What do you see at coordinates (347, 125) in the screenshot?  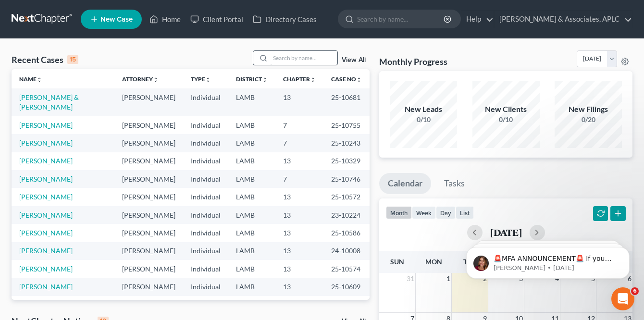 I see `td: 25-10755` at bounding box center [347, 125].